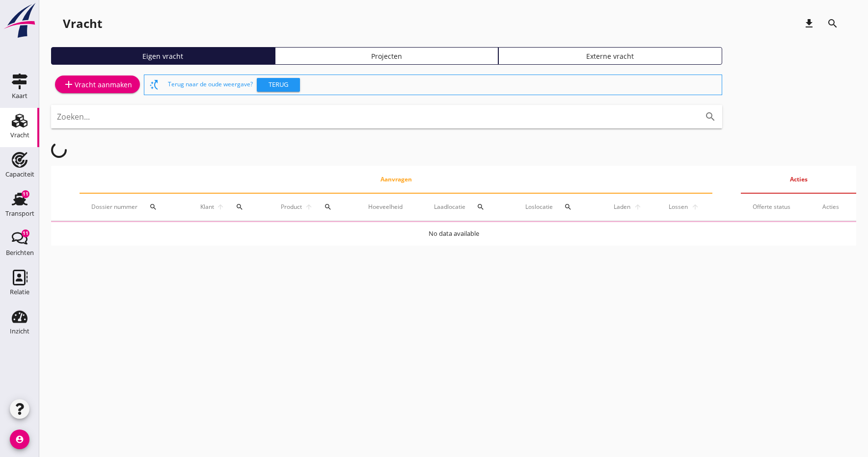 This screenshot has height=457, width=868. Describe the element at coordinates (20, 439) in the screenshot. I see `i: account_circle` at that location.